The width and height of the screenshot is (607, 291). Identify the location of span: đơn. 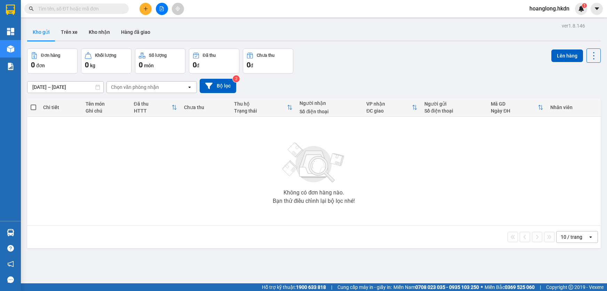
(40, 65).